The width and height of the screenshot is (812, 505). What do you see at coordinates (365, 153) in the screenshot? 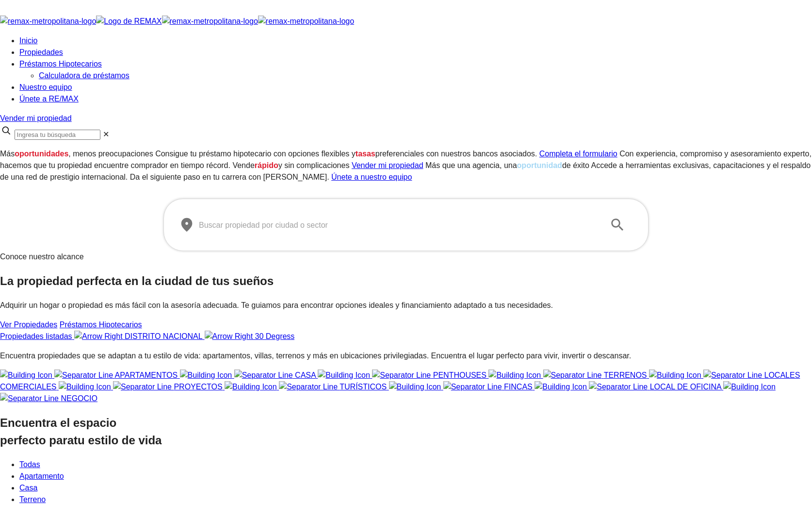
I see `span: tasas` at bounding box center [365, 153].